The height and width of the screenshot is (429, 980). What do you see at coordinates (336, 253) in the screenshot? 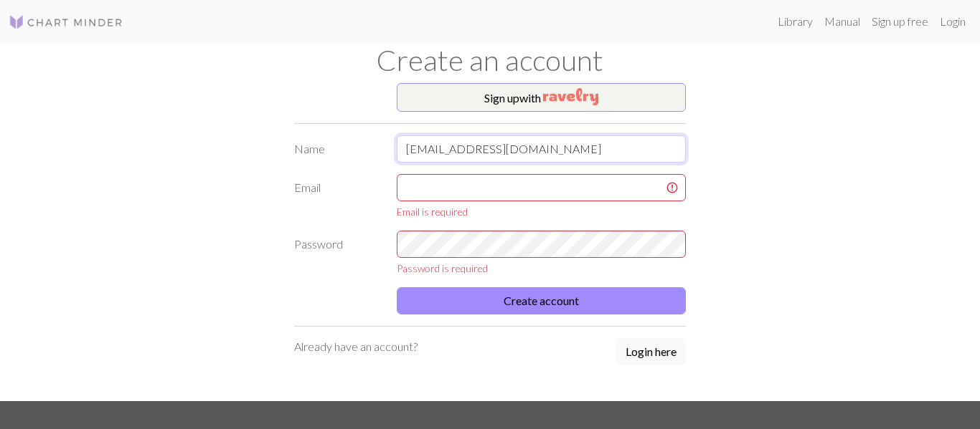
I see `label: Password` at bounding box center [336, 253].